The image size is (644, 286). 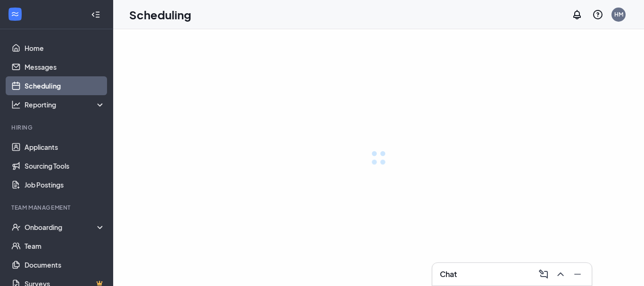 What do you see at coordinates (542, 274) in the screenshot?
I see `button: ComposeMessage` at bounding box center [542, 274].